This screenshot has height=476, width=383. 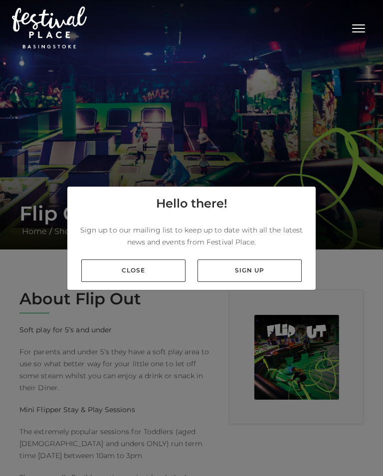 What do you see at coordinates (250, 270) in the screenshot?
I see `a: Sign up` at bounding box center [250, 270].